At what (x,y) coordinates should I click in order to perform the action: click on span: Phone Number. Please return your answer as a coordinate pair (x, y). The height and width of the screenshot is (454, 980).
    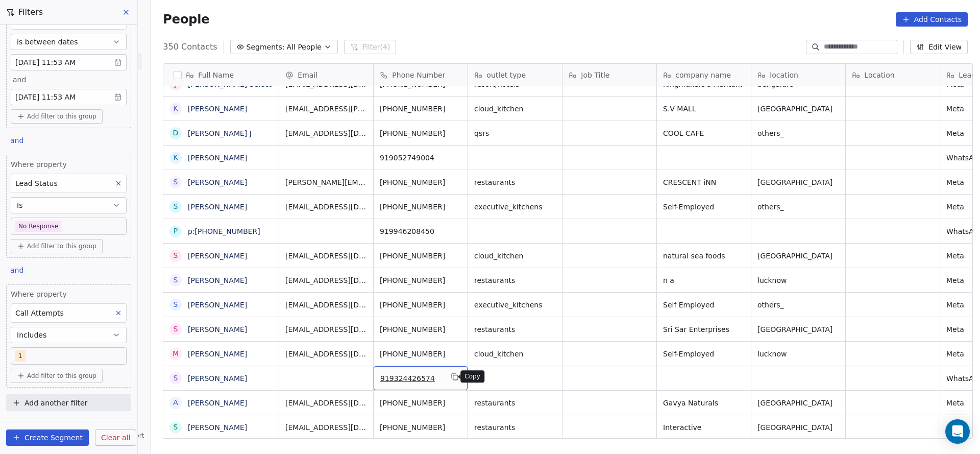
    Looking at the image, I should click on (419, 75).